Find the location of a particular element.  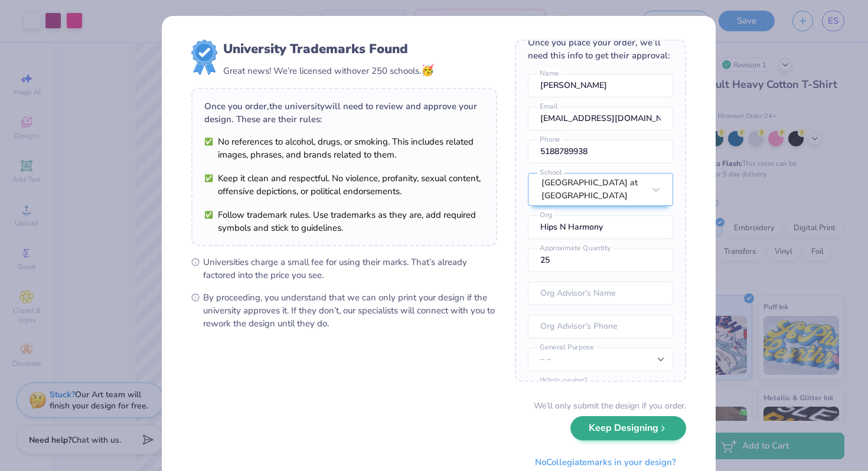

div: University Trademarks Found is located at coordinates (328, 49).